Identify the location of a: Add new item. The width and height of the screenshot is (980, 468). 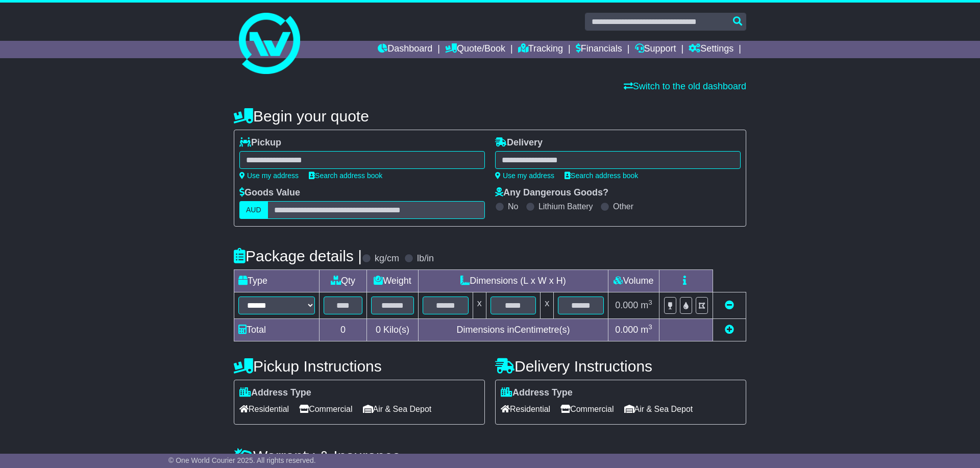
(729, 330).